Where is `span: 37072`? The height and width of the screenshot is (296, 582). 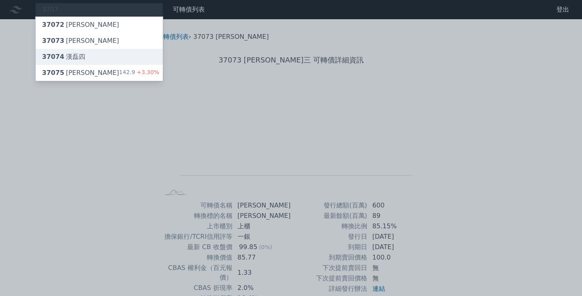 span: 37072 is located at coordinates (53, 24).